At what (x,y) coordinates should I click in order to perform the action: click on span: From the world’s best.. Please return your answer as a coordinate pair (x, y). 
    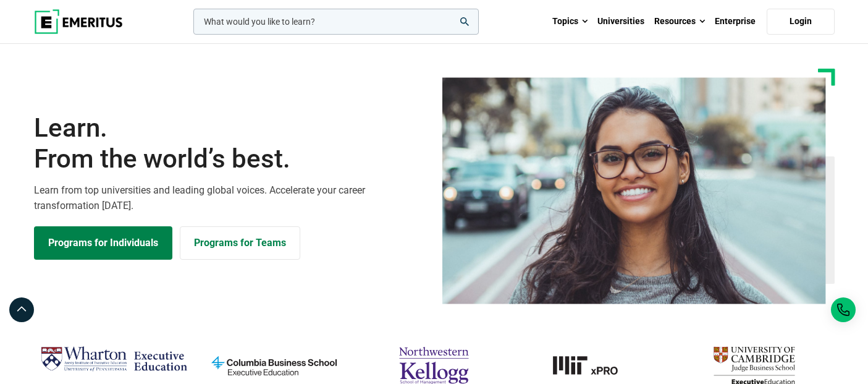
    Looking at the image, I should click on (231, 159).